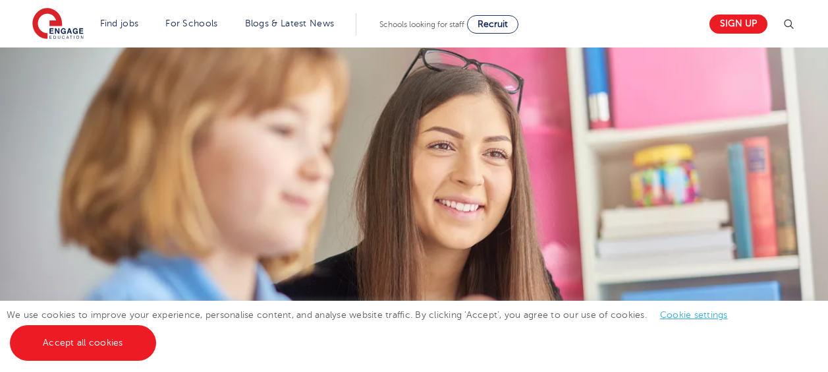 The height and width of the screenshot is (372, 828). I want to click on span: Schools looking for staff, so click(422, 24).